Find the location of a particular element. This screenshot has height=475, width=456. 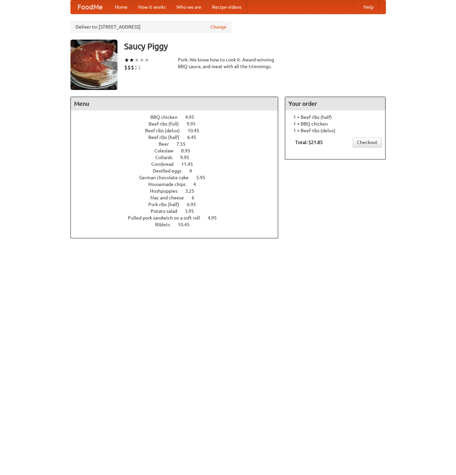

span: 6.45 is located at coordinates (195, 137).